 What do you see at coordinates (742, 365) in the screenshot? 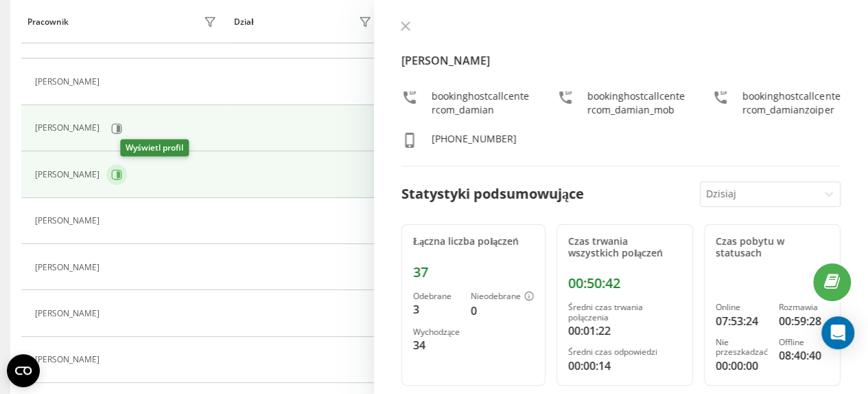
I see `div: 00:00:00` at bounding box center [742, 365].